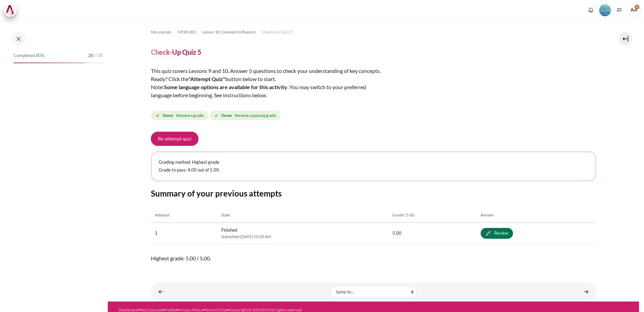  I want to click on span: Receive a grade, so click(189, 116).